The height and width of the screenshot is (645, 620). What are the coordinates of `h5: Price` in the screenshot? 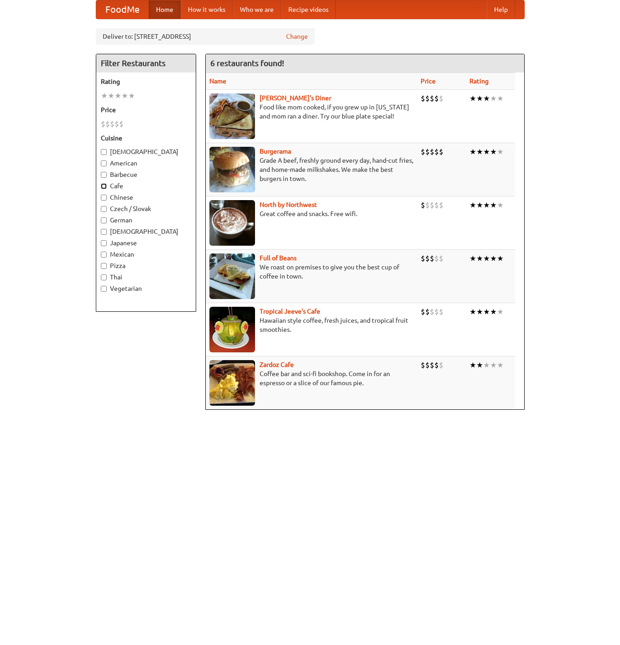 It's located at (146, 110).